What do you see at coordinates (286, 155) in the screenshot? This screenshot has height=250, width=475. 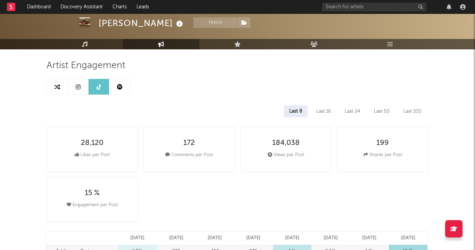 I see `div: Views per Post` at bounding box center [286, 155].